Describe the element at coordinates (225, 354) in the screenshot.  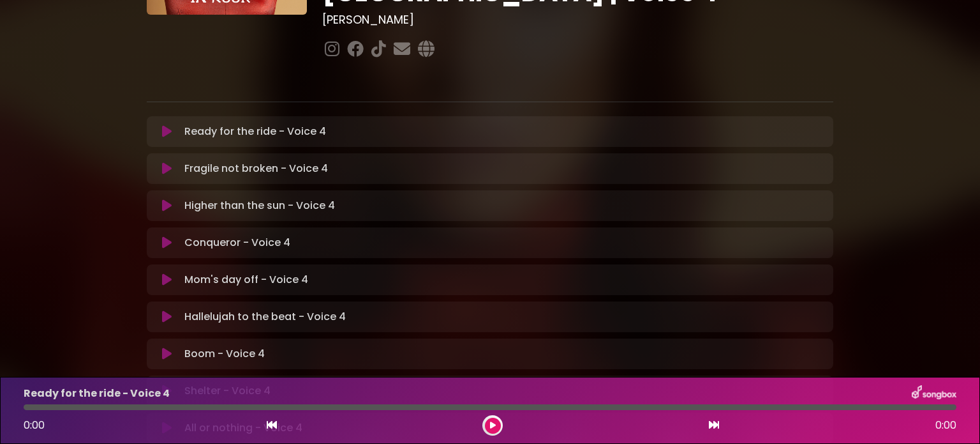
I see `p: Boom - Voice 4` at that location.